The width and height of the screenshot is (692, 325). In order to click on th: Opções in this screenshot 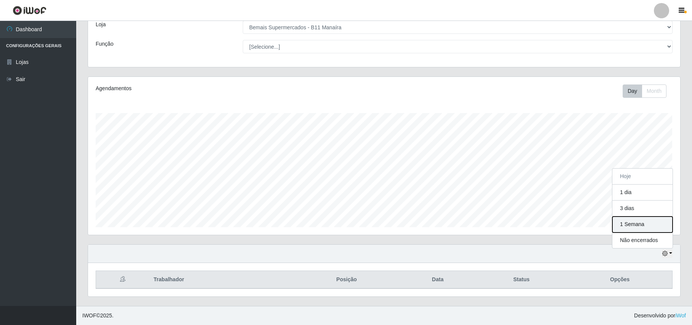, I will do `click(619, 280)`.